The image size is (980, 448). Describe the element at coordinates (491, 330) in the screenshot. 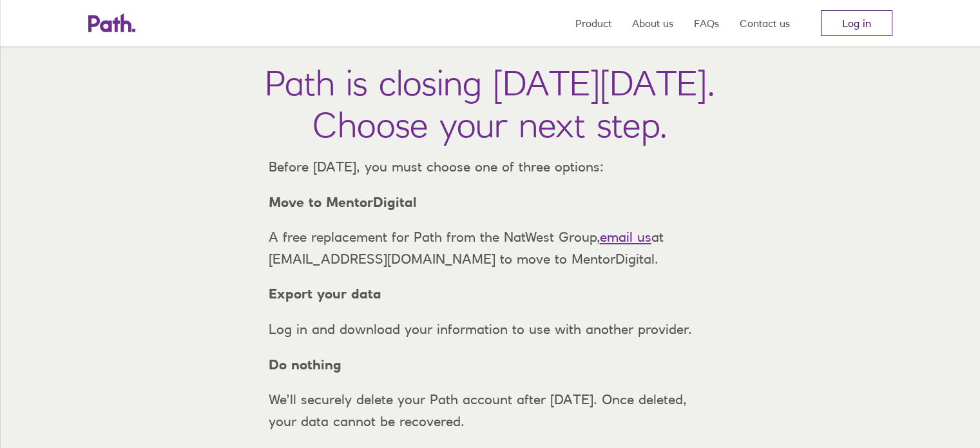

I see `p: Log in and download your information to use with another provider.` at that location.